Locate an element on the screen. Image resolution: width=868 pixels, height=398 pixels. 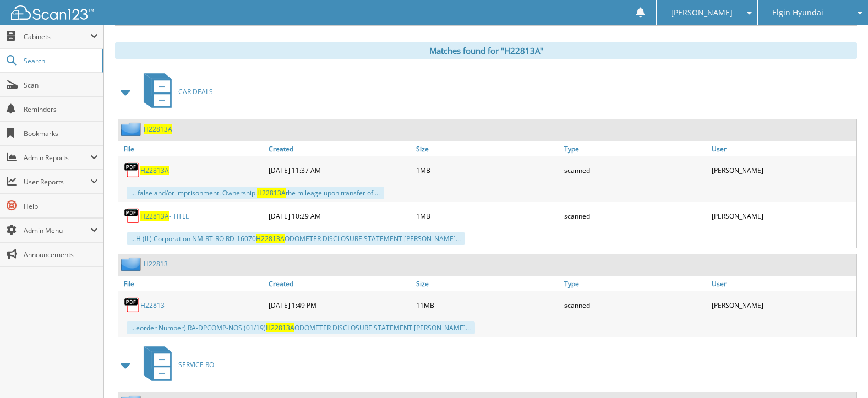
a: CAR DEALS is located at coordinates (175, 92).